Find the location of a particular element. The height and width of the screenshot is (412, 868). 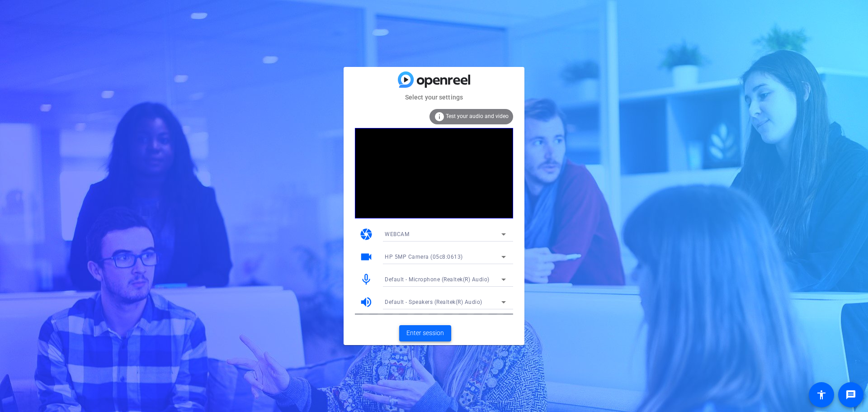

button: Enter session is located at coordinates (425, 333).